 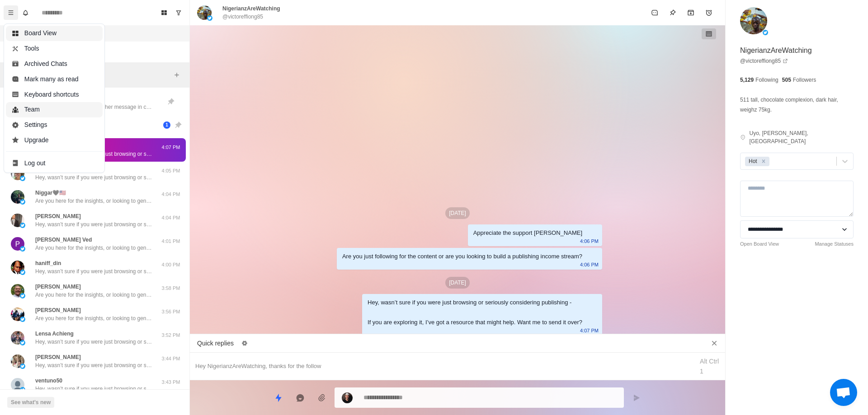 I want to click on p: Lensa Achieng, so click(x=54, y=334).